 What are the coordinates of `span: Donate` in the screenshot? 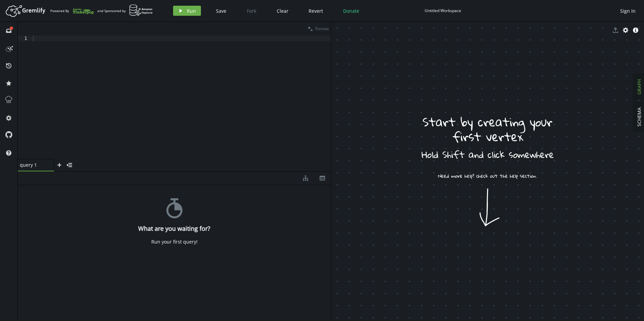 It's located at (351, 10).